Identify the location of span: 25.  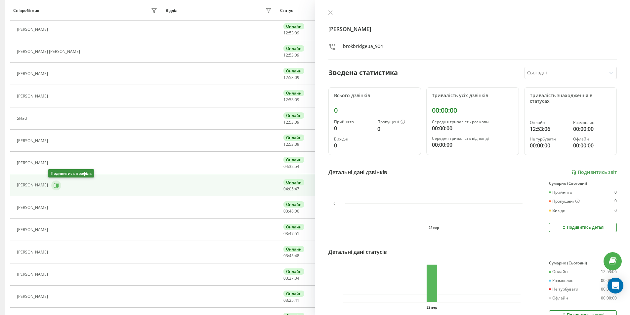
(292, 300).